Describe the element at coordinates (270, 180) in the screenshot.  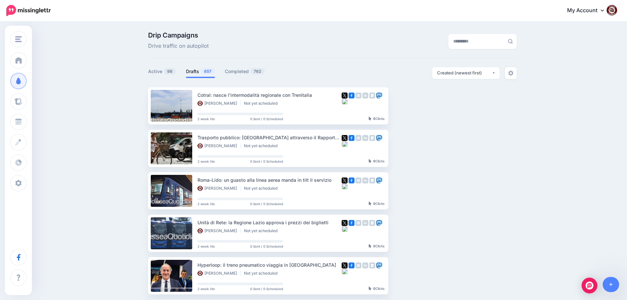
I see `div: Roma-Lido: un guasto alla linea aerea manda in tilt il servizio` at that location.